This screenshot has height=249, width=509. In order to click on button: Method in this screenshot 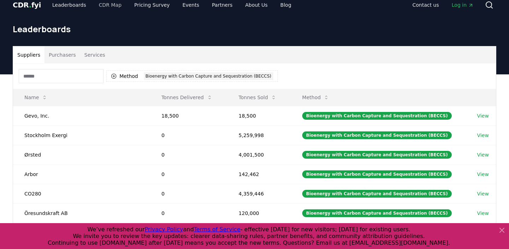, I will do `click(316, 97)`.